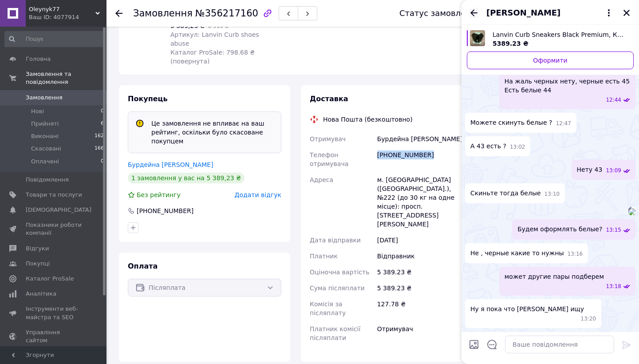 This screenshot has width=639, height=364. I want to click on span: Будем оформлять белые?, so click(560, 229).